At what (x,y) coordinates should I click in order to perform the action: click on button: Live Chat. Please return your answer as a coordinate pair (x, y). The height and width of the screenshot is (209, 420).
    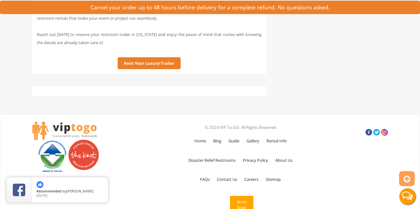
    Looking at the image, I should click on (408, 196).